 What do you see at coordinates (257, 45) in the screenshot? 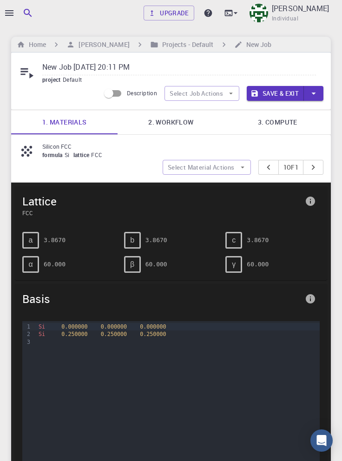
I see `h6: New Job` at bounding box center [257, 45].